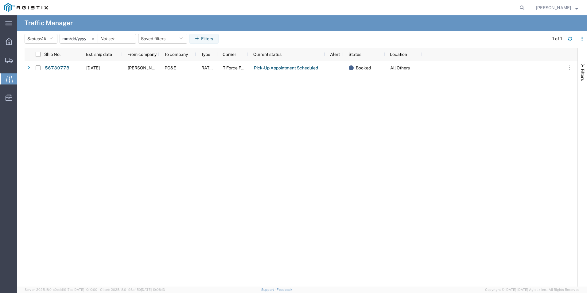  I want to click on span: Current status, so click(268, 54).